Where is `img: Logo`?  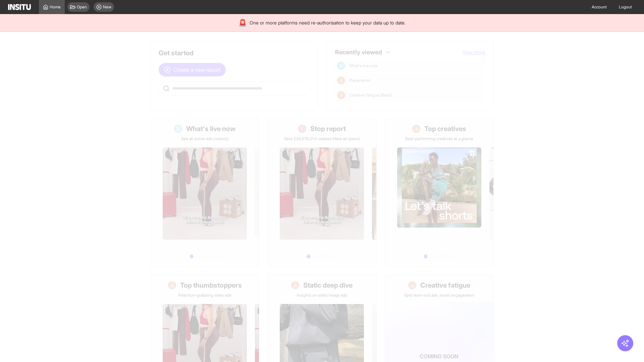 img: Logo is located at coordinates (20, 7).